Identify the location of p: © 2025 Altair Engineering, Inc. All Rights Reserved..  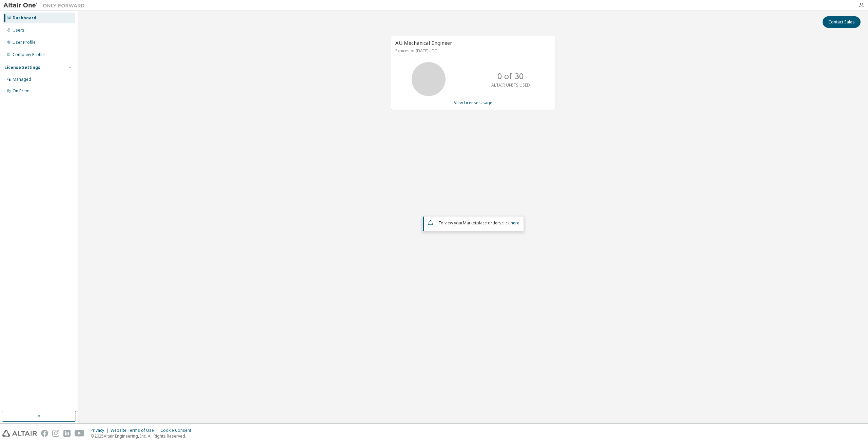
(143, 436).